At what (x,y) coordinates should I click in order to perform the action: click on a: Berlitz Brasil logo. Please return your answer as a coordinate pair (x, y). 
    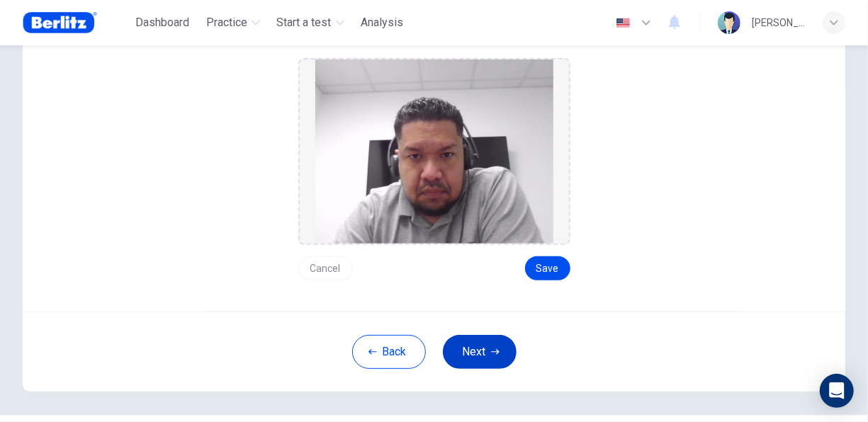
    Looking at the image, I should click on (76, 22).